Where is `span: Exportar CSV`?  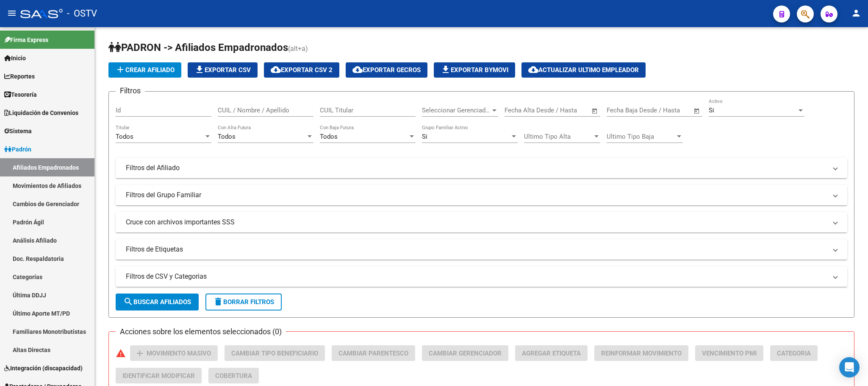
span: Exportar CSV is located at coordinates (222, 70).